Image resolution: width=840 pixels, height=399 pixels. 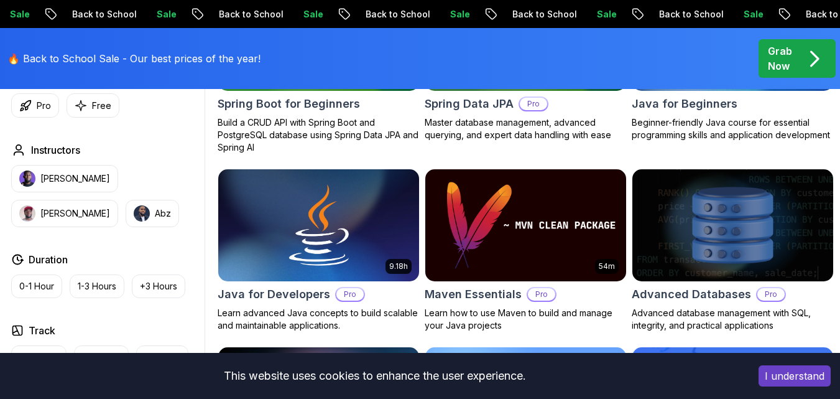 What do you see at coordinates (374, 376) in the screenshot?
I see `div: This website uses cookies to enhance the user experience.` at bounding box center [374, 376].